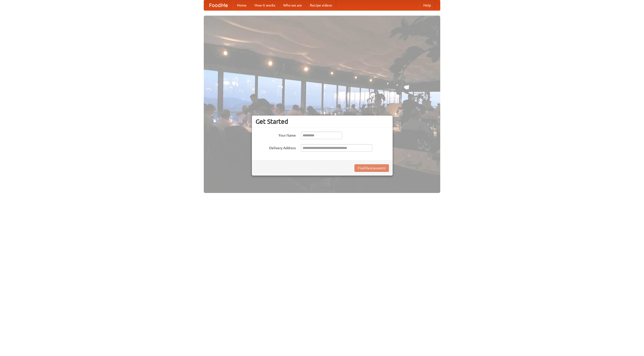 The height and width of the screenshot is (356, 644). I want to click on label: Delivery Address, so click(276, 147).